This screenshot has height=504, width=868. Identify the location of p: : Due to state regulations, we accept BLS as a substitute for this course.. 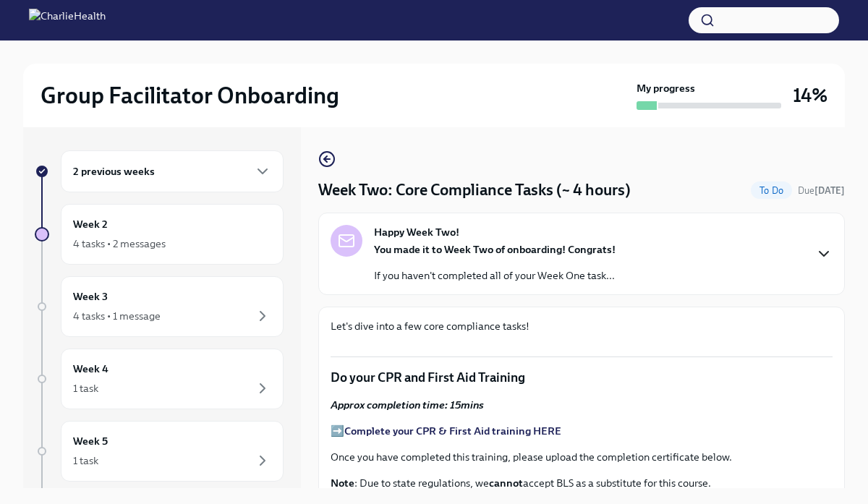
(582, 483).